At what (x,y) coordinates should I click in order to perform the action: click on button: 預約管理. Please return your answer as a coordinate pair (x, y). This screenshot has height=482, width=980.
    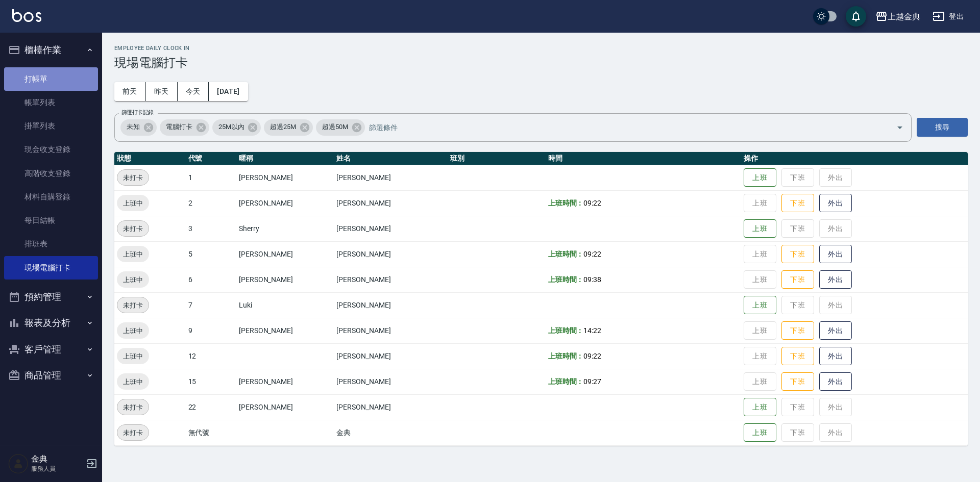
    Looking at the image, I should click on (51, 297).